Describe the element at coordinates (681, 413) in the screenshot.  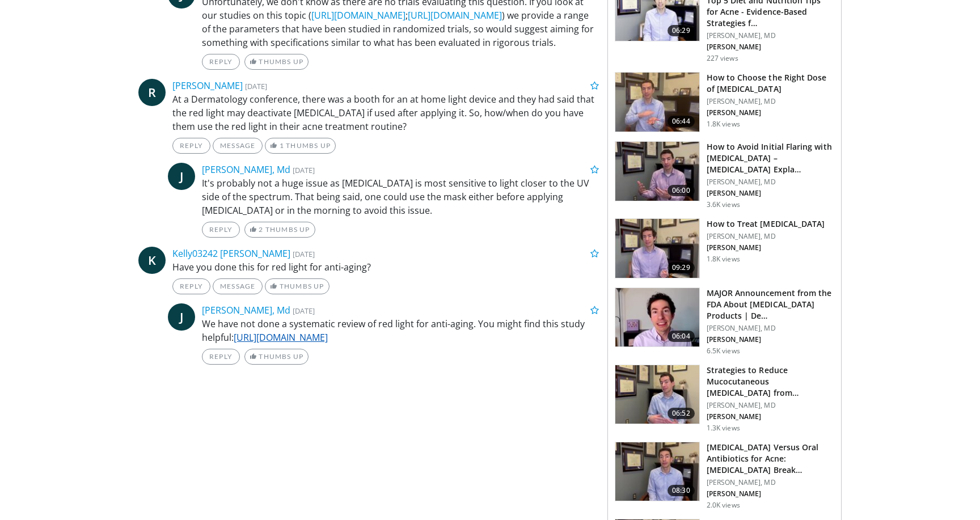
I see `span: 06:52` at that location.